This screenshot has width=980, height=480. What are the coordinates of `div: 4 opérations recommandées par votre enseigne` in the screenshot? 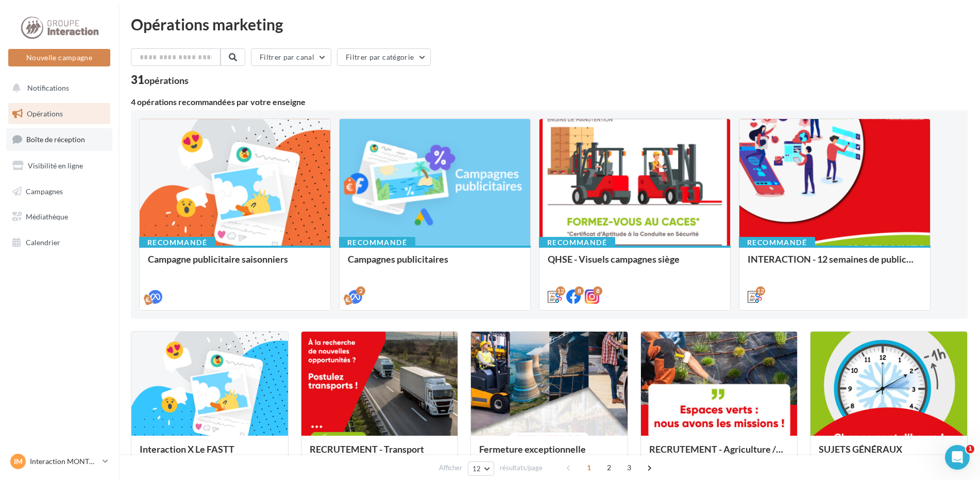 It's located at (549, 102).